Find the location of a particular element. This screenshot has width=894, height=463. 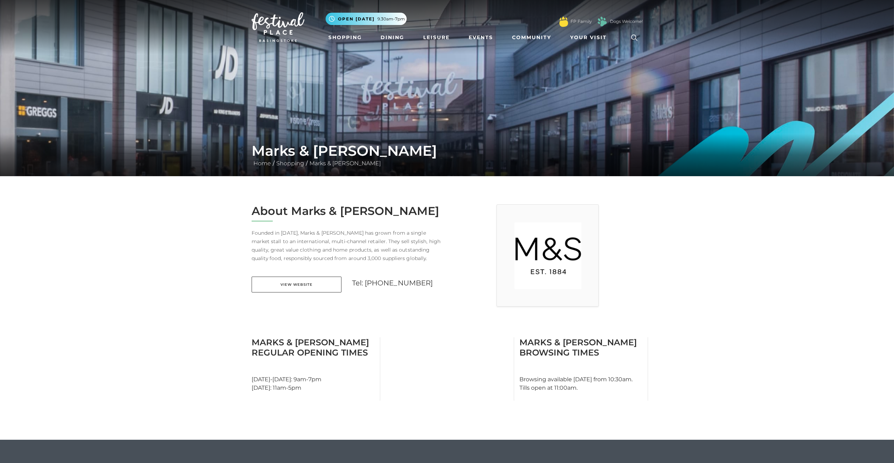

a: Home is located at coordinates (262, 163).